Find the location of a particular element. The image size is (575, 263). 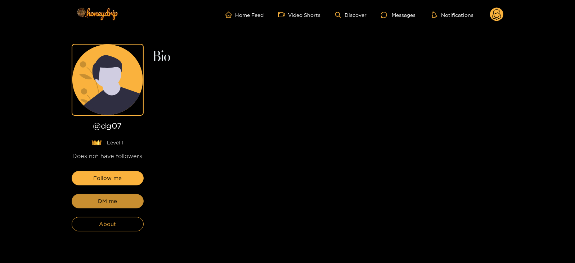

span: About is located at coordinates (107, 224).